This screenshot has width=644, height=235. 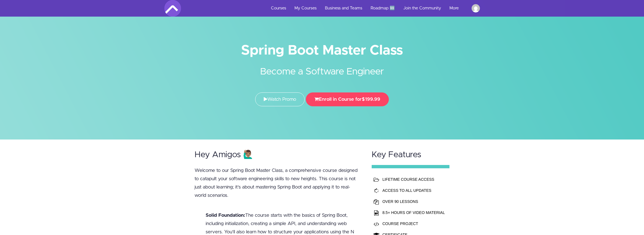 I want to click on td: 8.5+ HOURS OF VIDEO MATERIAL, so click(x=414, y=213).